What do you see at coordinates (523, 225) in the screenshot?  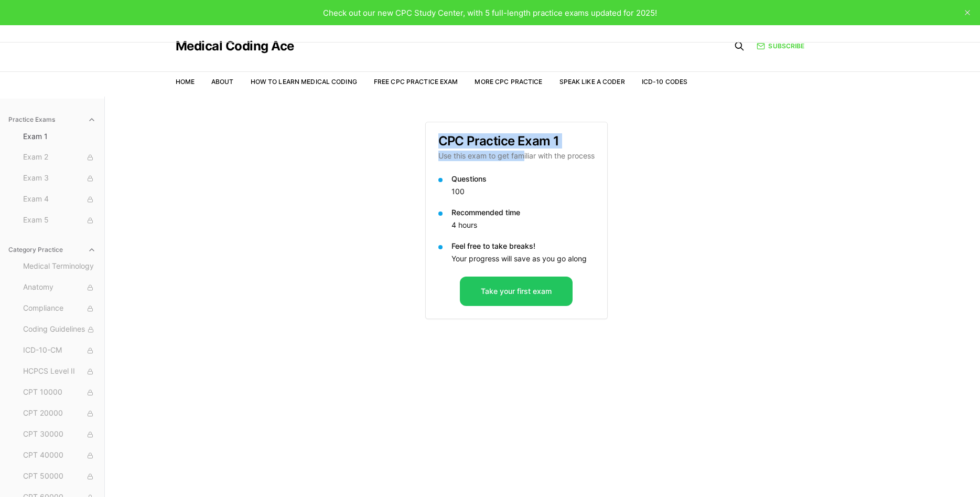 I see `p: 4 hours` at bounding box center [523, 225].